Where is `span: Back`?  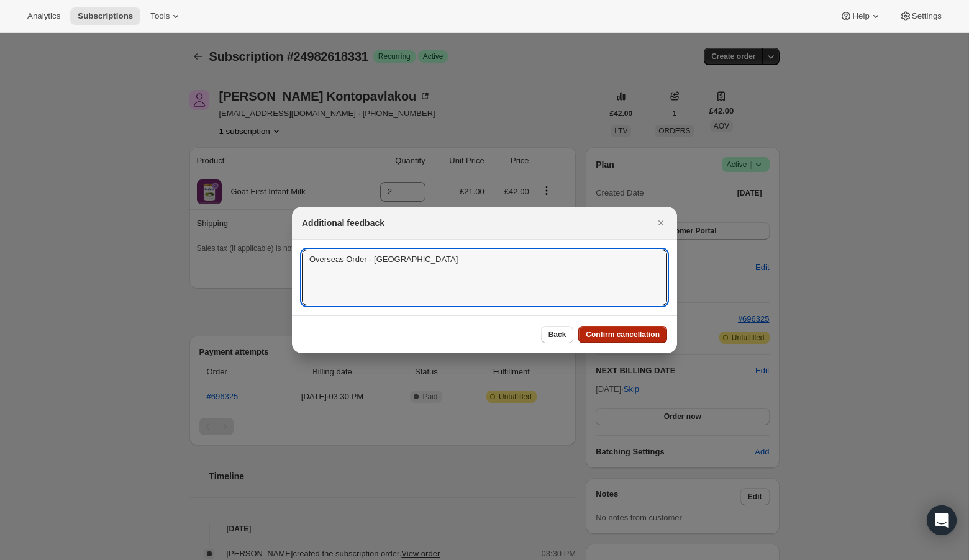
span: Back is located at coordinates (557, 334).